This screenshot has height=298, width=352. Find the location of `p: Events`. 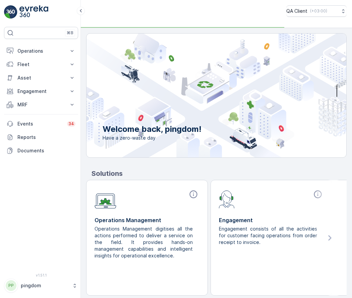

p: Events is located at coordinates (40, 124).